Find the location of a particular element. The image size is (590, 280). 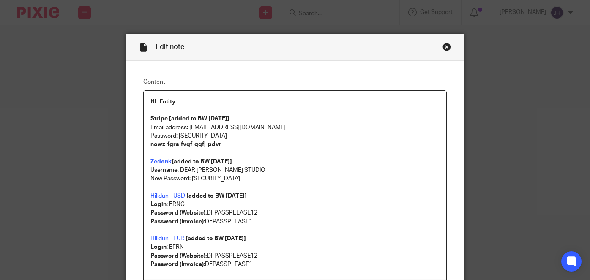

a: Hilldun - USD is located at coordinates (168, 196).